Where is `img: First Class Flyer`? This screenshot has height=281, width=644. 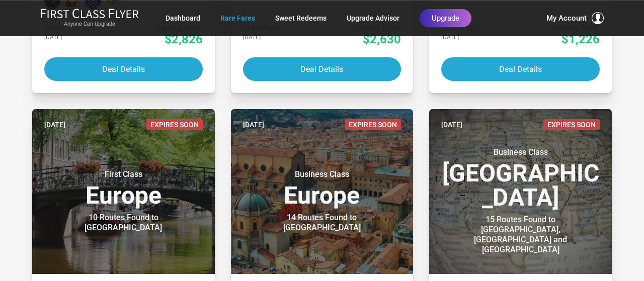 img: First Class Flyer is located at coordinates (90, 13).